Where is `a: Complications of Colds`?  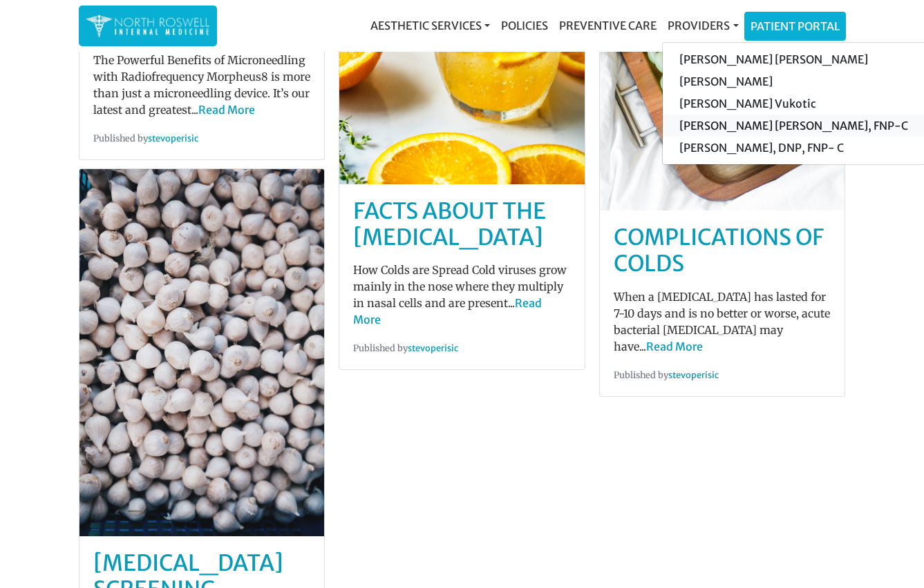
a: Complications of Colds is located at coordinates (718, 250).